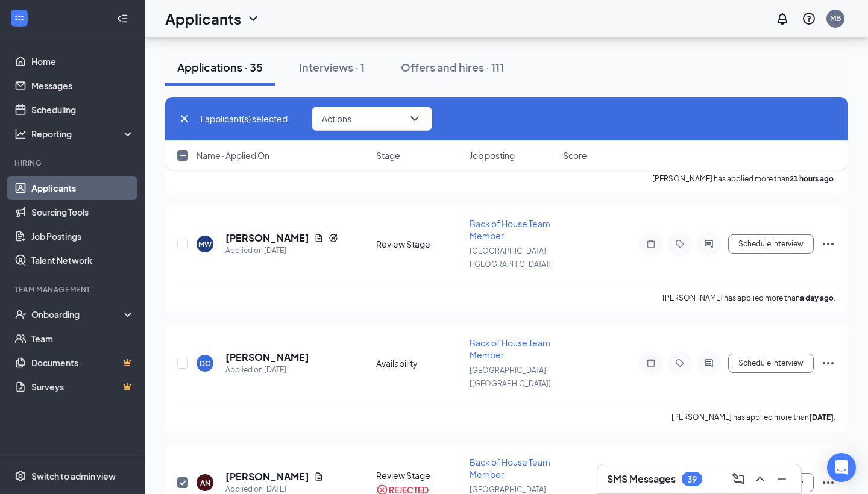  Describe the element at coordinates (220, 67) in the screenshot. I see `div: Applications · 35` at that location.